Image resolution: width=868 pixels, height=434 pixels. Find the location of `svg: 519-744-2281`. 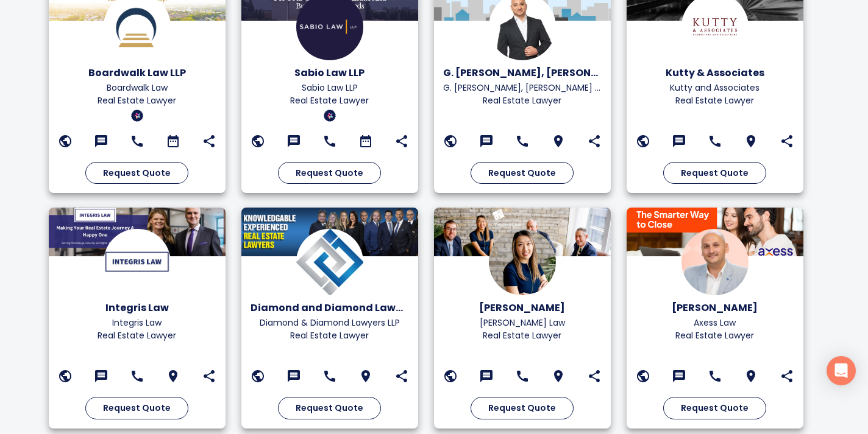

svg: 519-744-2281 is located at coordinates (522, 376).